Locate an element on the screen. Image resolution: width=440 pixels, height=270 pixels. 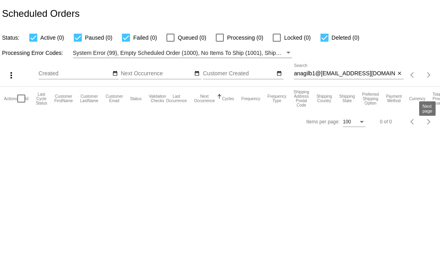
button: Change sorting for Id is located at coordinates (27, 99).